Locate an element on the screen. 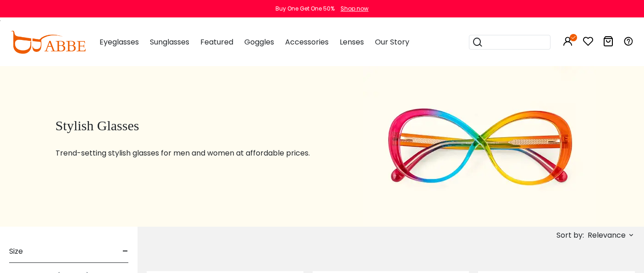  span: Goggles is located at coordinates (259, 42).